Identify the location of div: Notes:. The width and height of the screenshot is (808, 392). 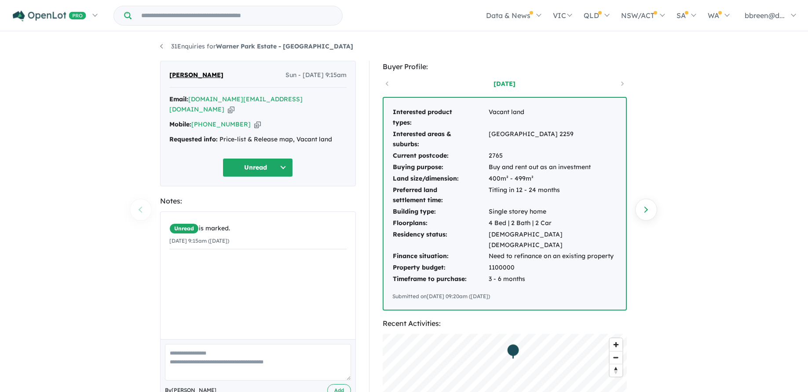
(258, 201).